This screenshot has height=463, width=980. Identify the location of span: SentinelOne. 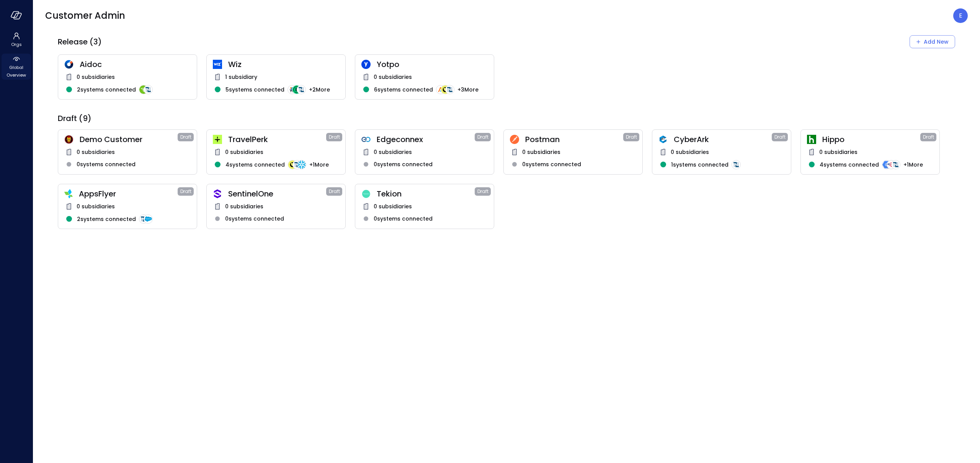
(277, 194).